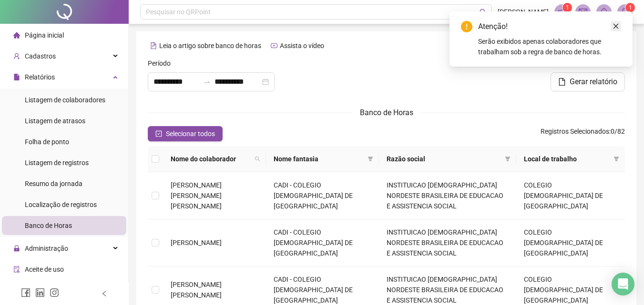 The image size is (644, 305). Describe the element at coordinates (444, 159) in the screenshot. I see `span: Razão social` at that location.